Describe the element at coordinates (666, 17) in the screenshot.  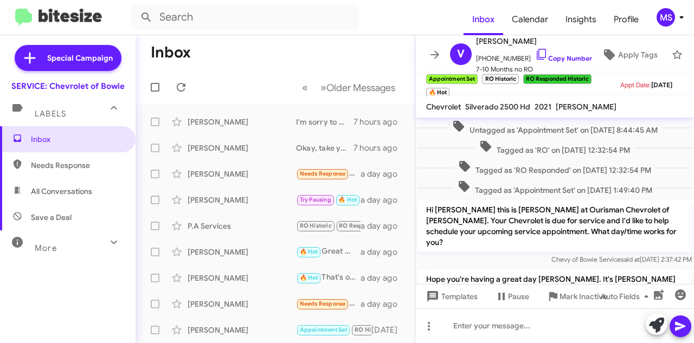
I see `div: MS` at that location.